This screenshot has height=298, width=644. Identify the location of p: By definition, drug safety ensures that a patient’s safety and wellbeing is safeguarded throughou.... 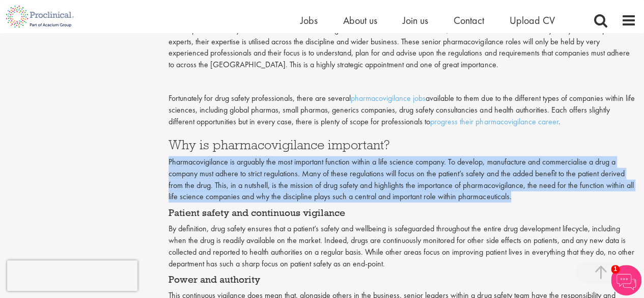
(403, 245).